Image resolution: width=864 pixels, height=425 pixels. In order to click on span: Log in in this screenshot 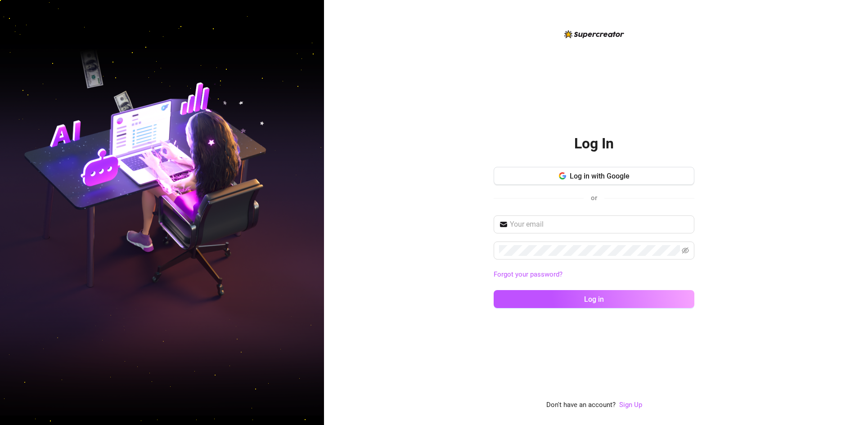, I will do `click(594, 299)`.